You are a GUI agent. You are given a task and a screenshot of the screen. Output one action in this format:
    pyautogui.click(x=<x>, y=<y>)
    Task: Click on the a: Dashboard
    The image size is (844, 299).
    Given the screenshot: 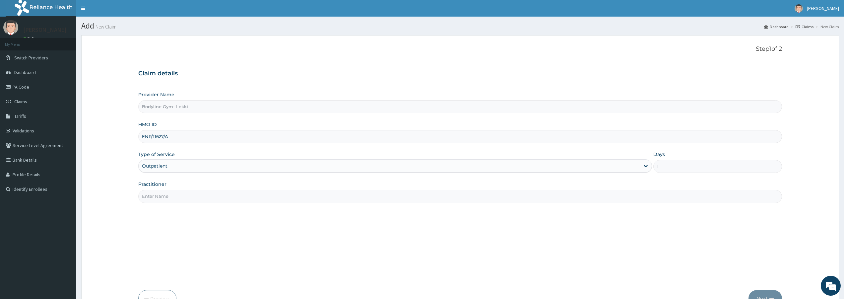 What is the action you would take?
    pyautogui.click(x=776, y=27)
    